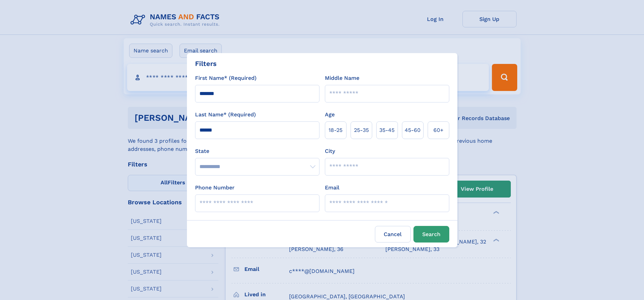  What do you see at coordinates (257, 151) in the screenshot?
I see `label: State` at bounding box center [257, 151].